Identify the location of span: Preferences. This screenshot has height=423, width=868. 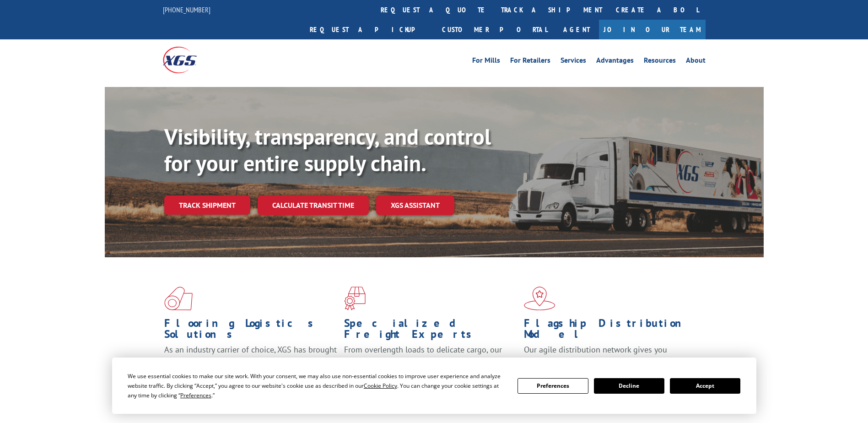
(196, 395).